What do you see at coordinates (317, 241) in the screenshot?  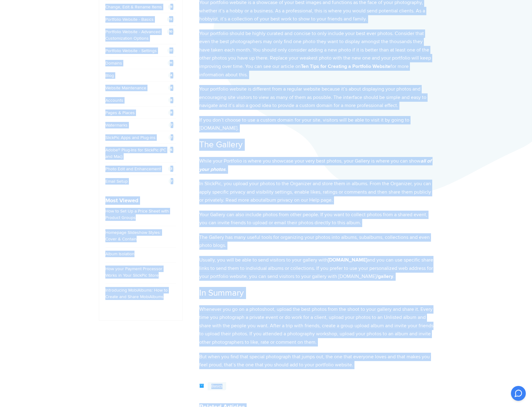 I see `p: The Gallery has many useful tools for organizing your photos into albums, subalbums, collections ...` at bounding box center [317, 241].